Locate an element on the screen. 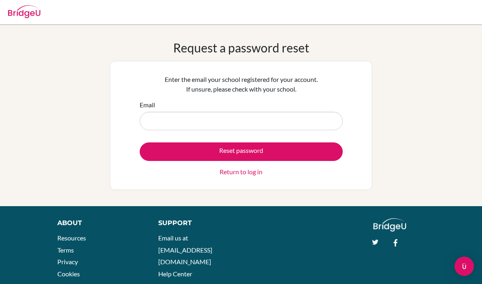 This screenshot has width=482, height=284. a: Terms is located at coordinates (65, 250).